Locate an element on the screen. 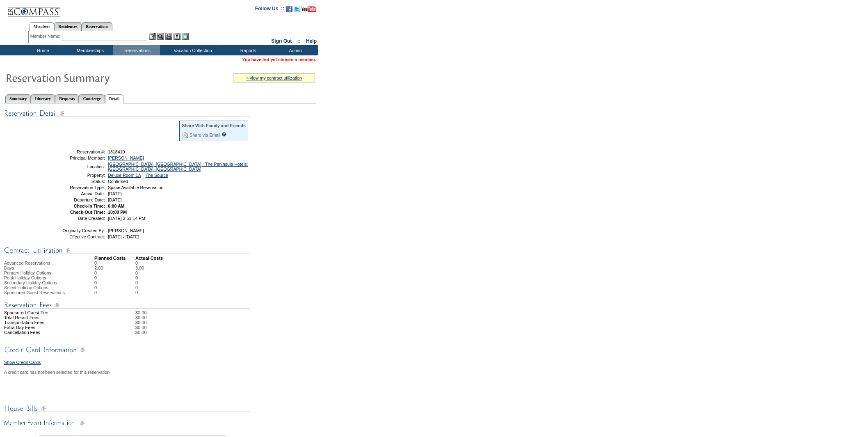  span: 1818410 is located at coordinates (116, 152).